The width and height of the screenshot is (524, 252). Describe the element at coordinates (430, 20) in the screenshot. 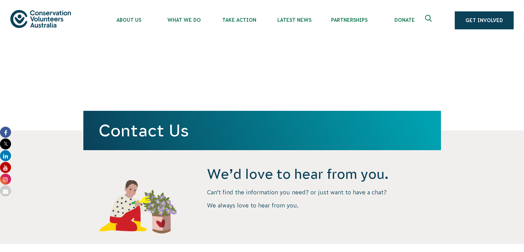

I see `button: Expand search box Close search box` at that location.